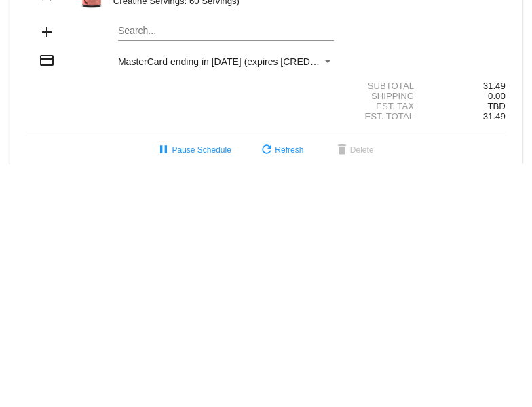 The image size is (532, 407). I want to click on mat-select: Payment Method, so click(226, 62).